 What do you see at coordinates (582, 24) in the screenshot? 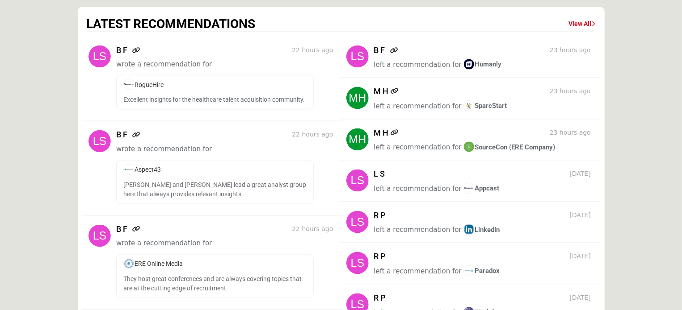
I see `a: View All` at bounding box center [582, 24].